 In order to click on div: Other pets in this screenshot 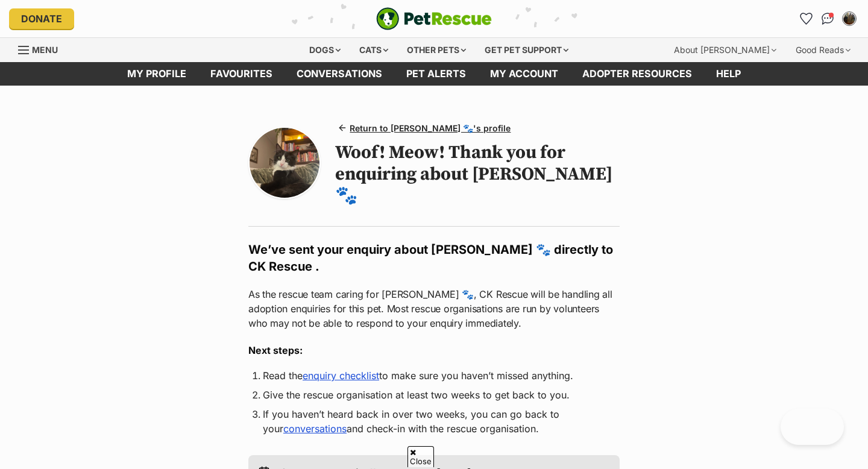, I will do `click(436, 50)`.